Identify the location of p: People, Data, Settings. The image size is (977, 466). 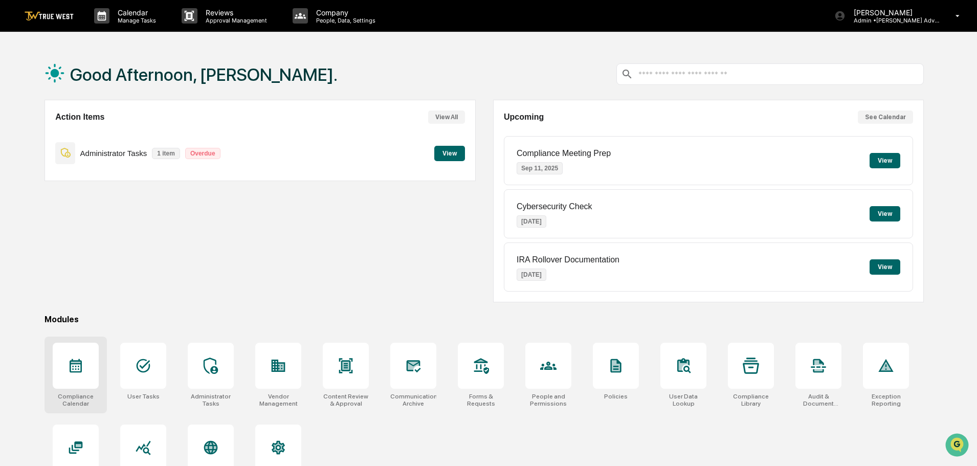
(344, 20).